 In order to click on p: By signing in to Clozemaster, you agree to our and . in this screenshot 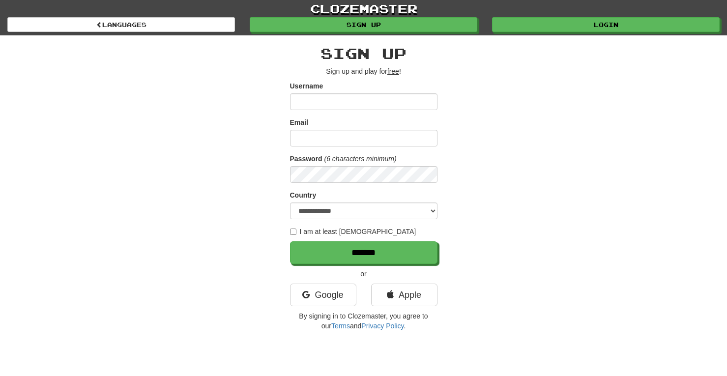, I will do `click(364, 321)`.